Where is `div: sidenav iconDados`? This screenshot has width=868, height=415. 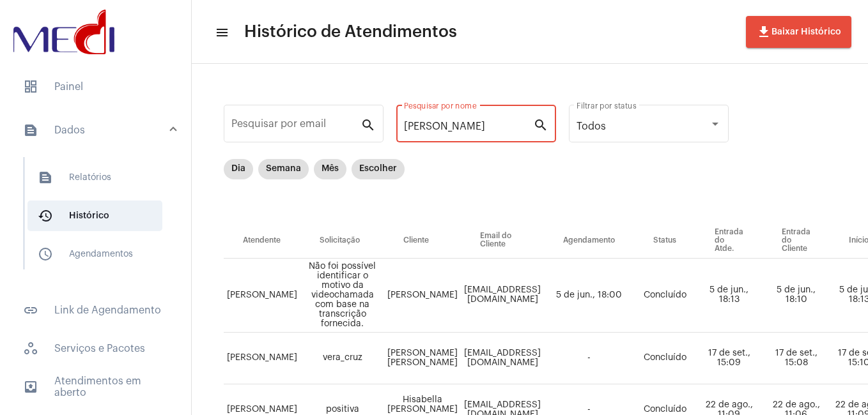
div: sidenav iconDados is located at coordinates (99, 219).